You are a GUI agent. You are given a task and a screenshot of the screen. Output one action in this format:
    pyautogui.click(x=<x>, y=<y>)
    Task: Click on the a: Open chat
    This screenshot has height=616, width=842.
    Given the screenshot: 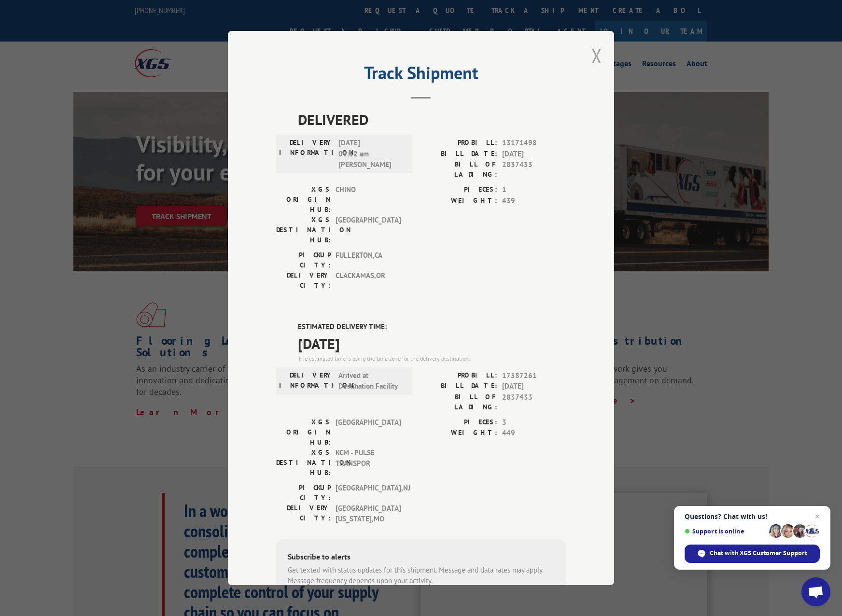 What is the action you would take?
    pyautogui.click(x=817, y=592)
    